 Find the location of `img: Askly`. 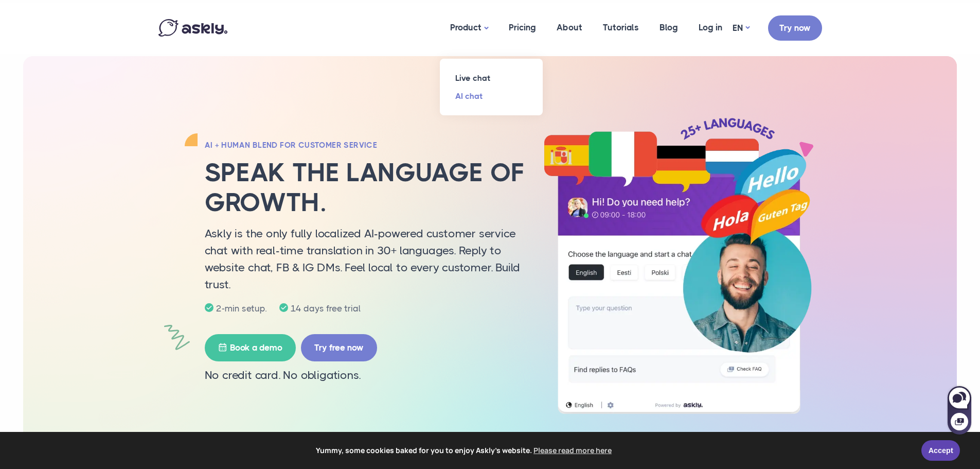

img: Askly is located at coordinates (193, 28).